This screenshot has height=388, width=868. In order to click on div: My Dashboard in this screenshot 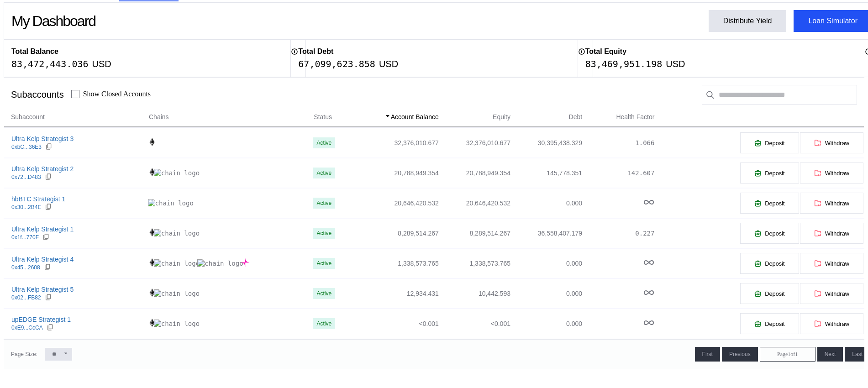, I will do `click(54, 21)`.